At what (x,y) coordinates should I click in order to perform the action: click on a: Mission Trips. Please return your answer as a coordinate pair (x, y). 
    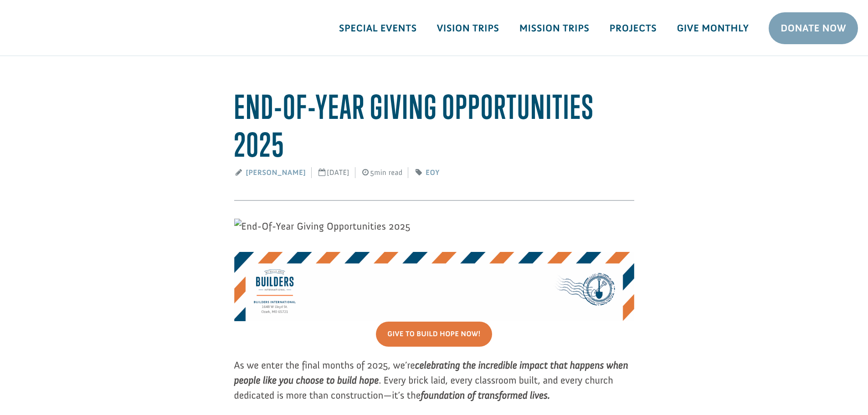
    Looking at the image, I should click on (555, 28).